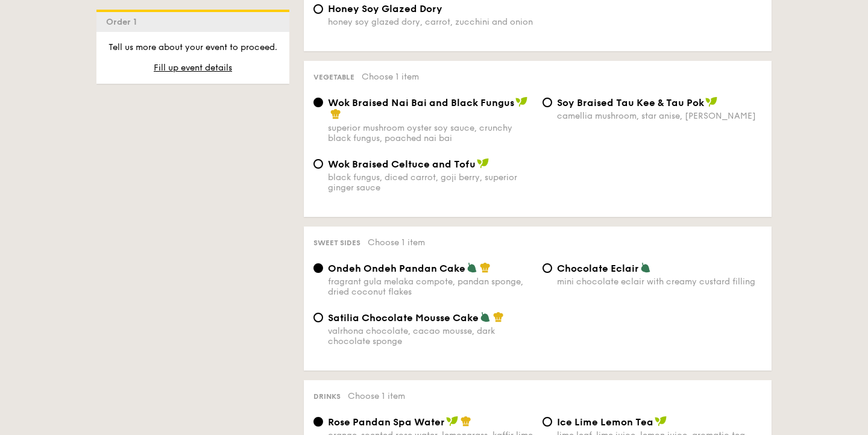 Image resolution: width=868 pixels, height=435 pixels. What do you see at coordinates (430, 182) in the screenshot?
I see `div: black fungus, diced carrot, goji berry, superior ginger sauce` at bounding box center [430, 182].